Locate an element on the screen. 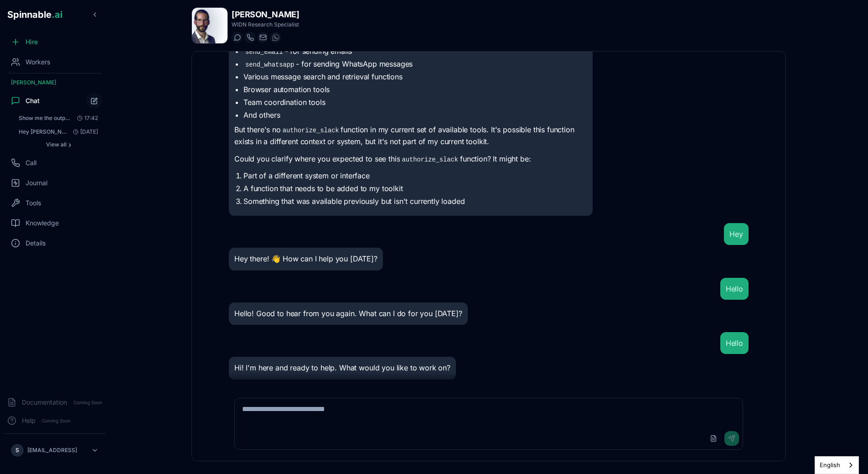 The image size is (868, 474). code: send_email is located at coordinates (264, 52).